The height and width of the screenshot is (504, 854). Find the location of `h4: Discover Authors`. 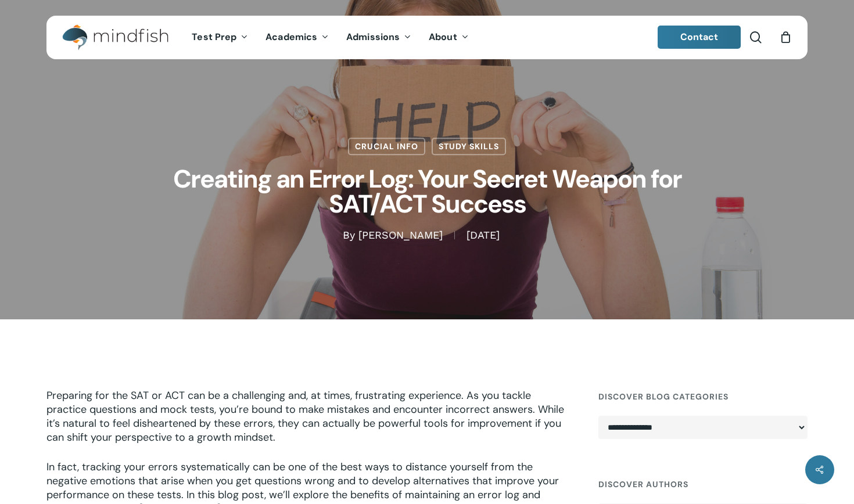

h4: Discover Authors is located at coordinates (703, 484).